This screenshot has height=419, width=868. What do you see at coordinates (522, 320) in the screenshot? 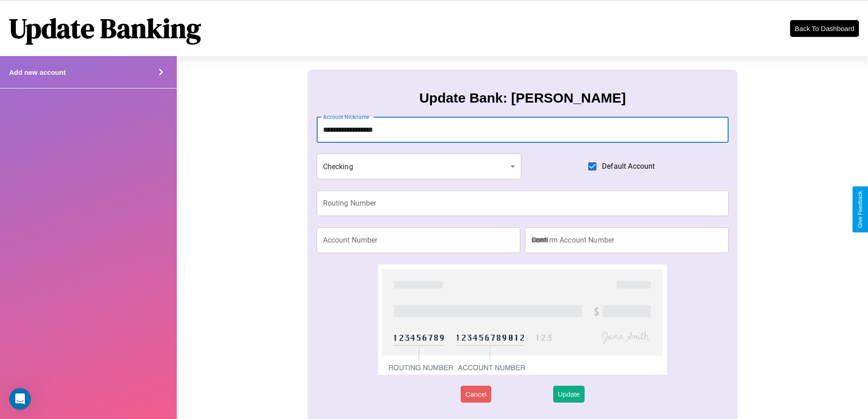
I see `img: check` at bounding box center [522, 320].